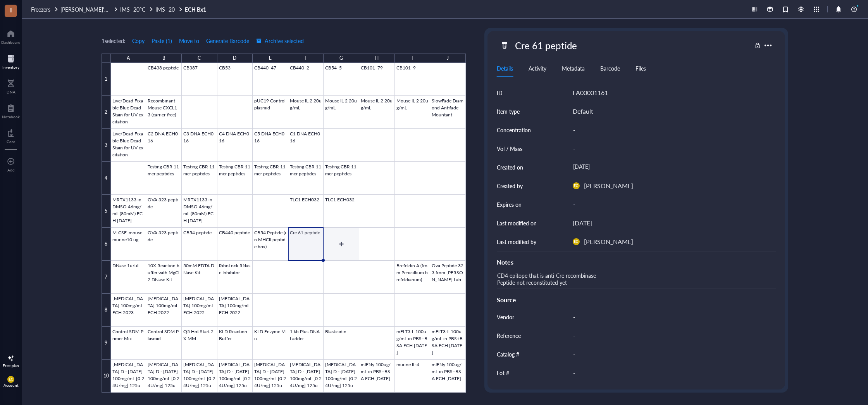  I want to click on div: Created on, so click(510, 167).